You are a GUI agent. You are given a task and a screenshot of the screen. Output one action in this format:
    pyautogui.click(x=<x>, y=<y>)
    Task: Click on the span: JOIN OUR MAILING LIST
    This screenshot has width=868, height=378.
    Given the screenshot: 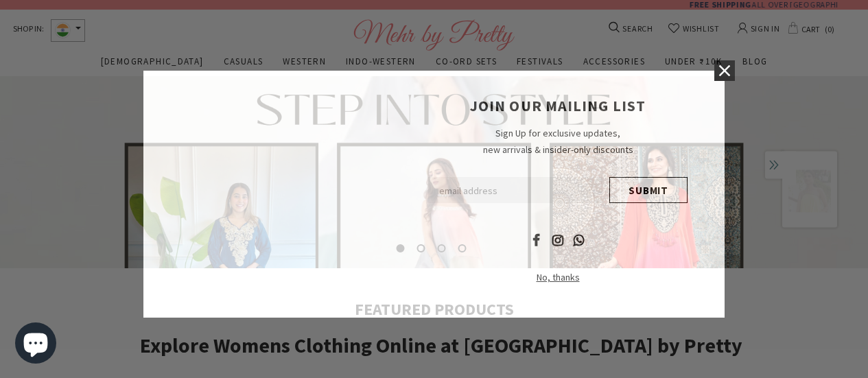 What is the action you would take?
    pyautogui.click(x=558, y=106)
    